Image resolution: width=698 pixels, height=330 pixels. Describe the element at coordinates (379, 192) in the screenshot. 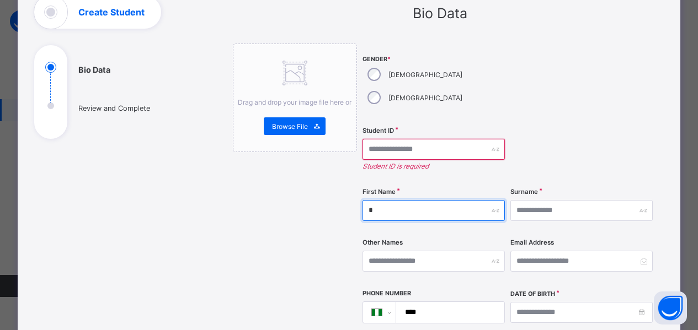

I see `label: First Name` at that location.